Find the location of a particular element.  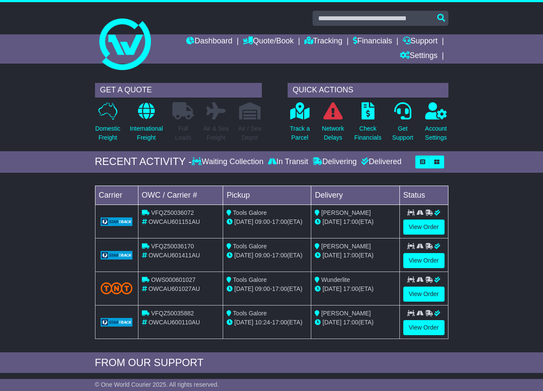

div: Delivering is located at coordinates (334, 162).